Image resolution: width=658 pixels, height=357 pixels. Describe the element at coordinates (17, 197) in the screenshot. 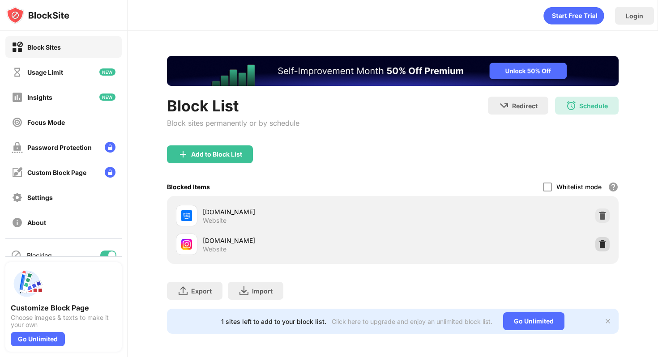

I see `img: settings-off.svg` at that location.